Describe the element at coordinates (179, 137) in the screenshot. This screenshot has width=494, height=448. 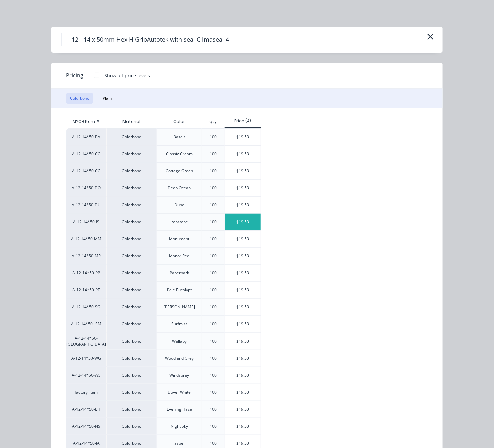
I see `div: Basalt` at that location.